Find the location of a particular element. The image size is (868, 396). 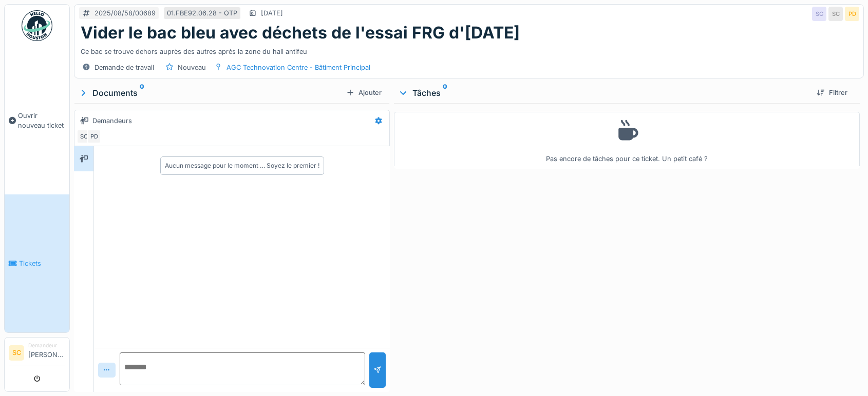

div: Ce bac se trouve dehors auprès des autres après la zone du hall antifeu is located at coordinates (469, 49).